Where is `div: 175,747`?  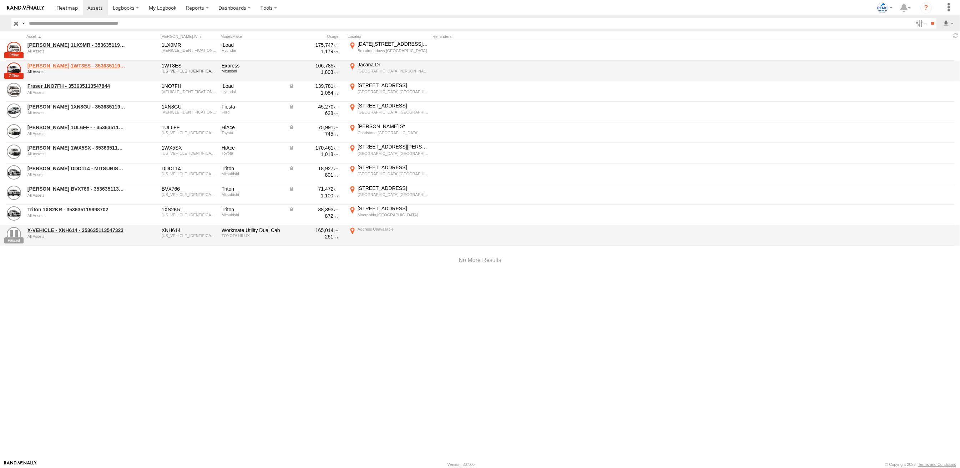 div: 175,747 is located at coordinates (314, 45).